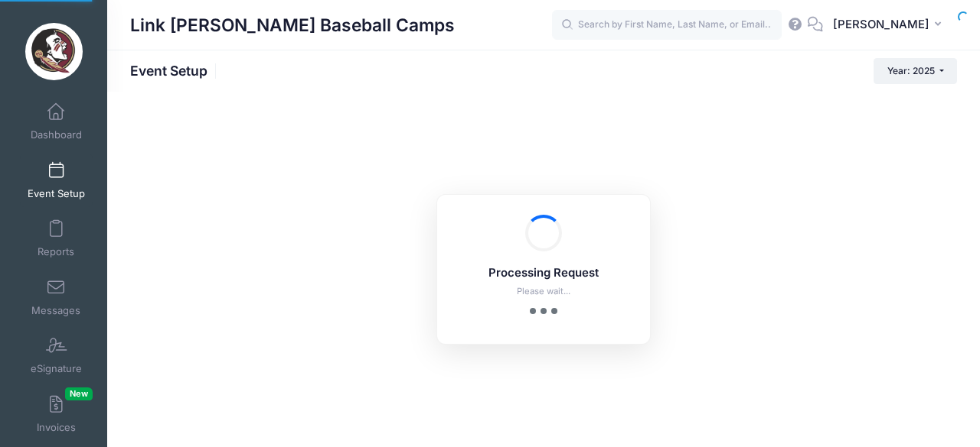 The image size is (980, 447). Describe the element at coordinates (667, 25) in the screenshot. I see `input: Search by First Name, Last Name, or Email...` at that location.